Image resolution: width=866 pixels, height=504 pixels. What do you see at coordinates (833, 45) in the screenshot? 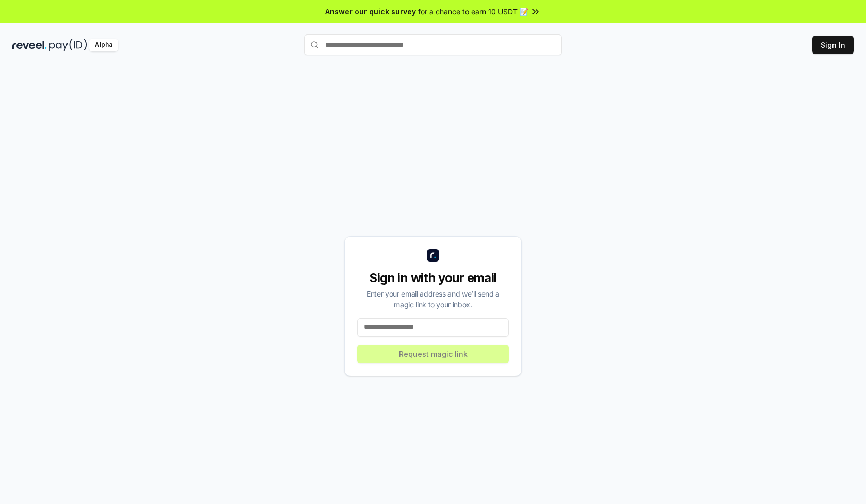
I see `button: Sign In` at bounding box center [833, 45].